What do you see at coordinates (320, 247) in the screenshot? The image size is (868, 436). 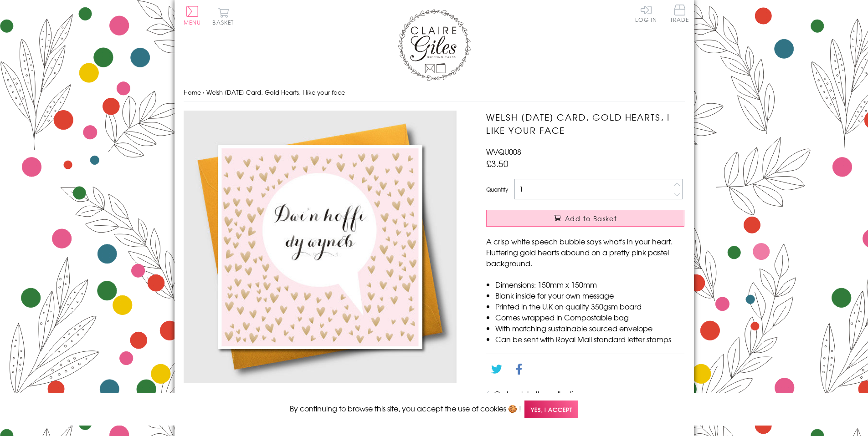 I see `img: Welsh Valentine's Day Card, Gold Hearts, I like your face` at bounding box center [320, 247].